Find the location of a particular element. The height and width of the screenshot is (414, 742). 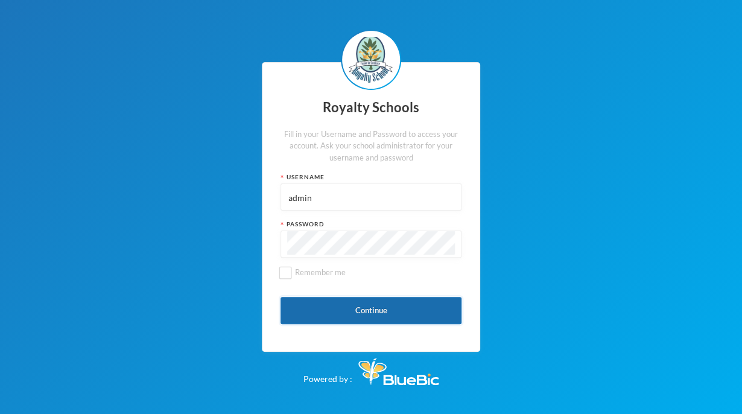

div: Username is located at coordinates (371, 177).